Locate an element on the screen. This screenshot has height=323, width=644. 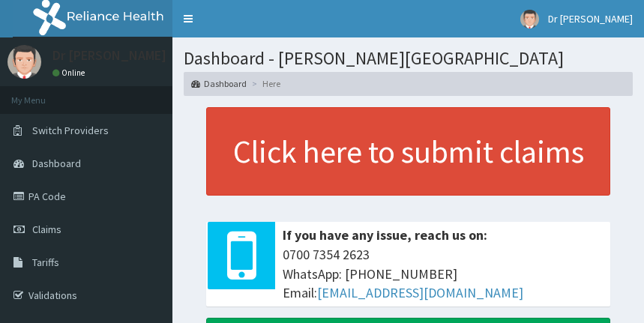
li: Here is located at coordinates (264, 83).